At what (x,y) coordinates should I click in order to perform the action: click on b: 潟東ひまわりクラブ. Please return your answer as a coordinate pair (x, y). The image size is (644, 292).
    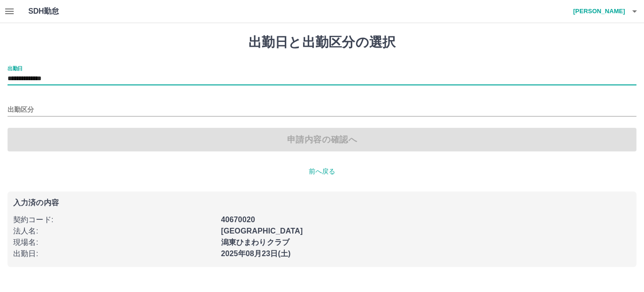
    Looking at the image, I should click on (255, 242).